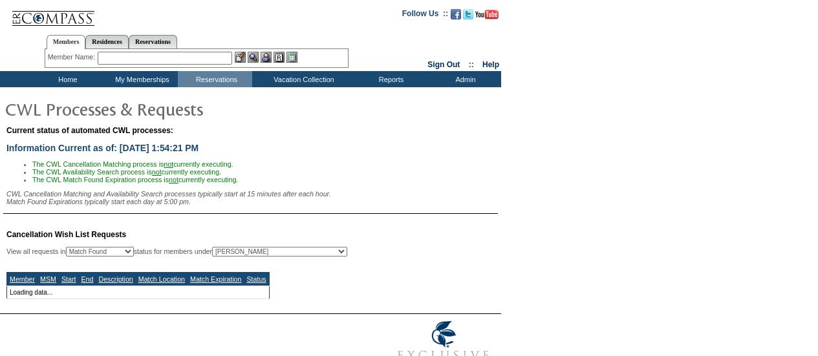 This screenshot has height=356, width=818. What do you see at coordinates (66, 235) in the screenshot?
I see `span: Cancellation Wish List Requests` at bounding box center [66, 235].